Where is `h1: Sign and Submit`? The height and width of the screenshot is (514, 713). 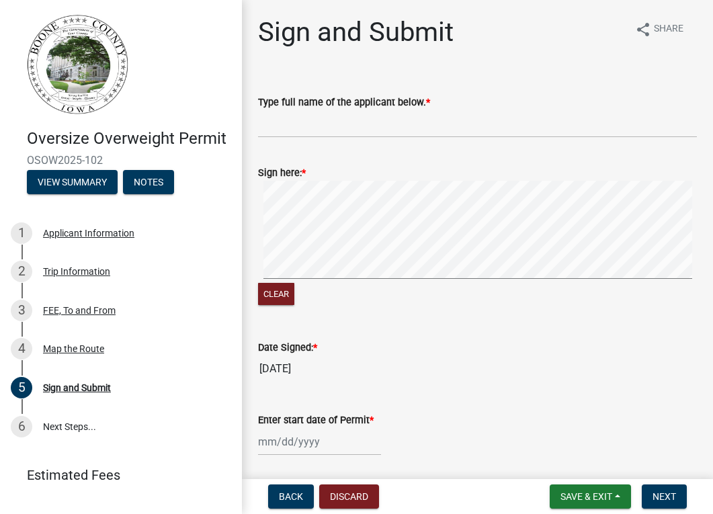 h1: Sign and Submit is located at coordinates (356, 32).